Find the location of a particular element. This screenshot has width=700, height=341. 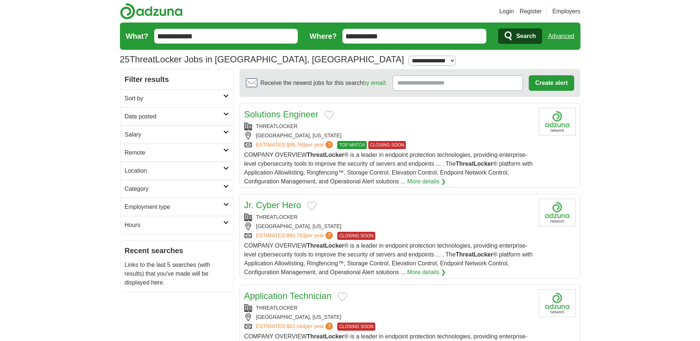

span: TOP MATCH is located at coordinates (352, 145).